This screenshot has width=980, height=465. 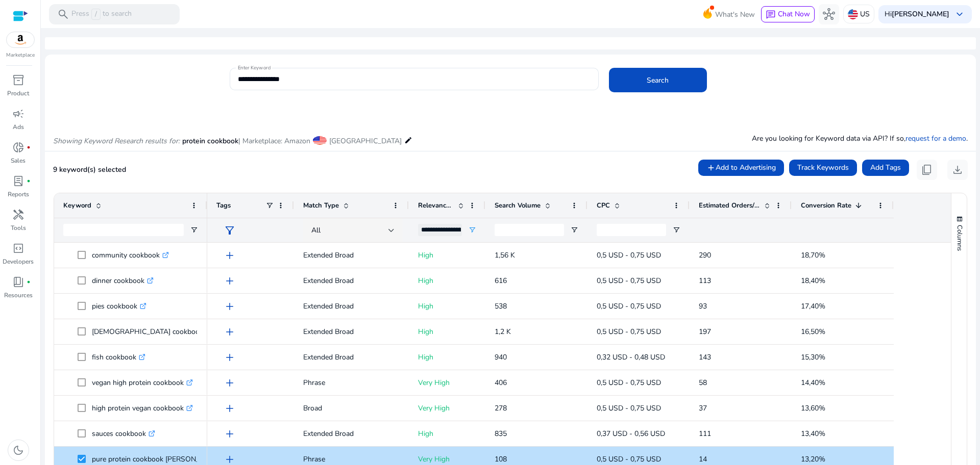 What do you see at coordinates (705, 357) in the screenshot?
I see `span: 143` at bounding box center [705, 357].